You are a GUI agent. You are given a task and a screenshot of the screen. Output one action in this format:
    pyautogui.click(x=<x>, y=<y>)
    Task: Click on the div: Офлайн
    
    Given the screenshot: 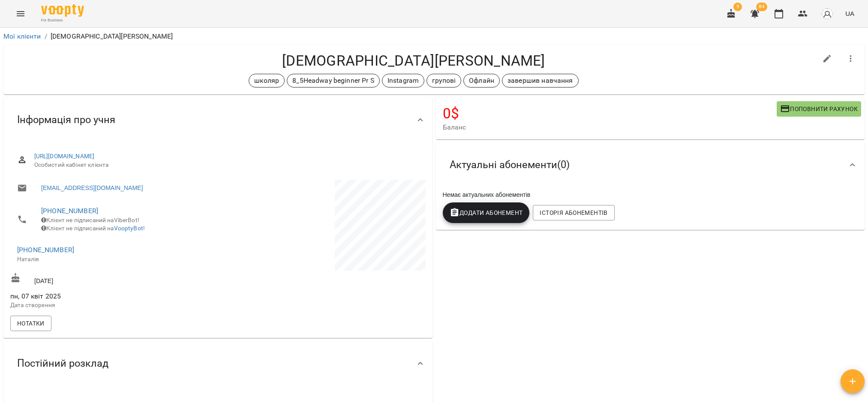 What is the action you would take?
    pyautogui.click(x=481, y=80)
    